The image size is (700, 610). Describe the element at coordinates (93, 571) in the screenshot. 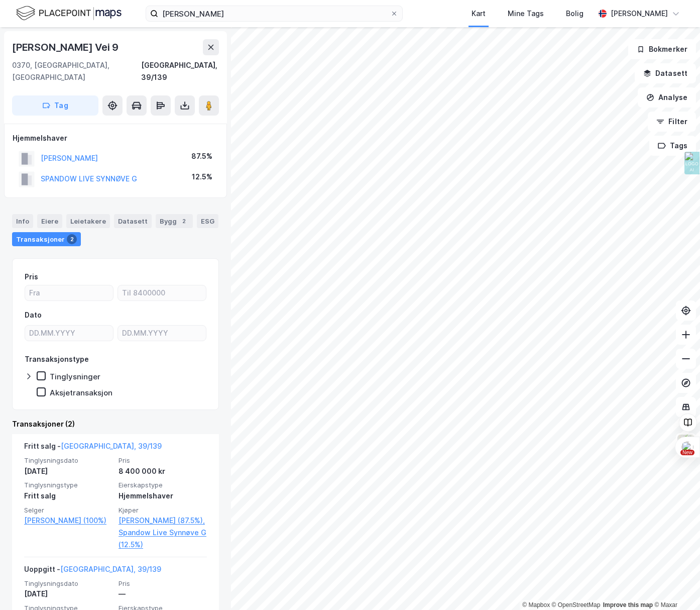

I see `div: Uoppgitt -` at that location.